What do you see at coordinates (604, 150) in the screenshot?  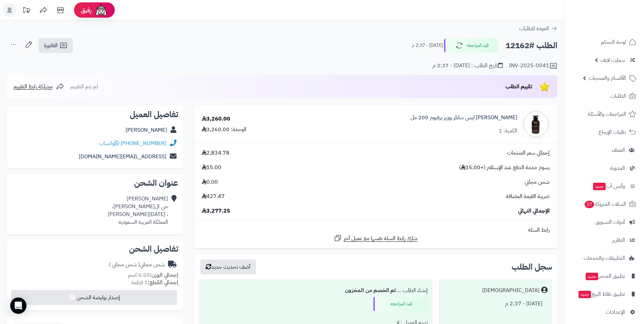 I see `a: العملاء` at bounding box center [604, 150].